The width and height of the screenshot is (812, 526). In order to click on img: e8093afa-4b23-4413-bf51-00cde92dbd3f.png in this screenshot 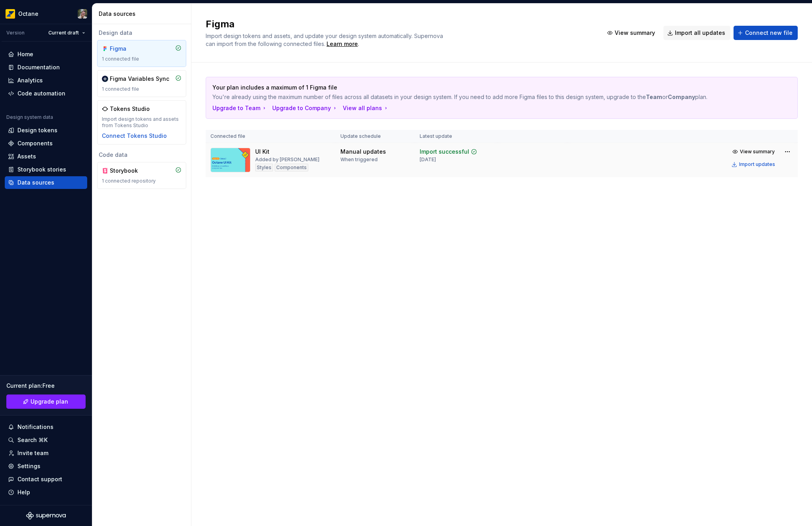, I will do `click(10, 14)`.